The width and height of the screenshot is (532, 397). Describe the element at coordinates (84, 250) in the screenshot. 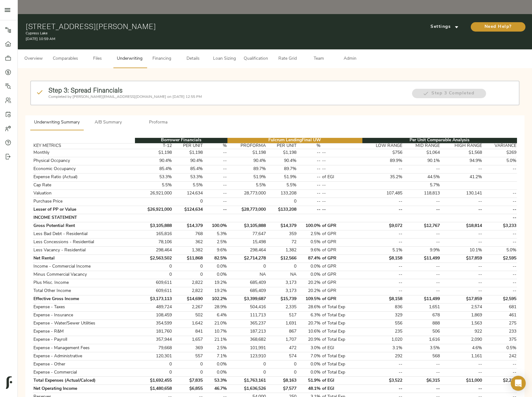

I see `td: Less Vacancy - Residential` at that location.